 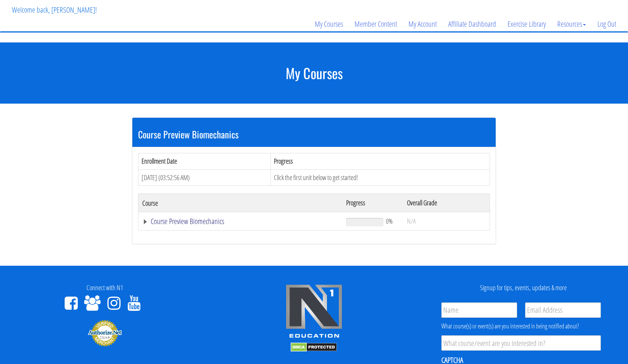 I want to click on a: Log Out, so click(x=607, y=24).